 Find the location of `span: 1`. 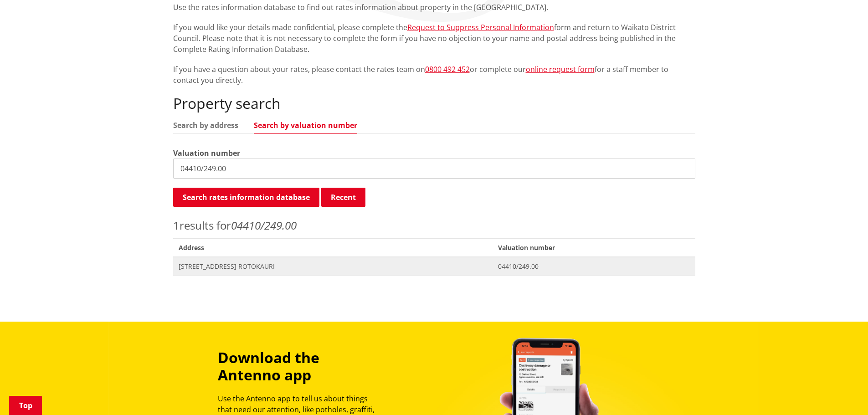

span: 1 is located at coordinates (176, 225).